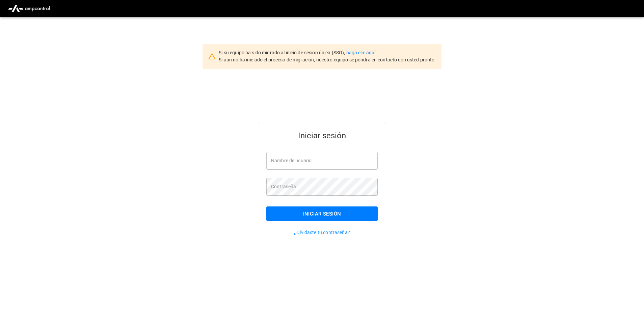  Describe the element at coordinates (29, 8) in the screenshot. I see `img: logotipo de ampcontrol.io` at that location.